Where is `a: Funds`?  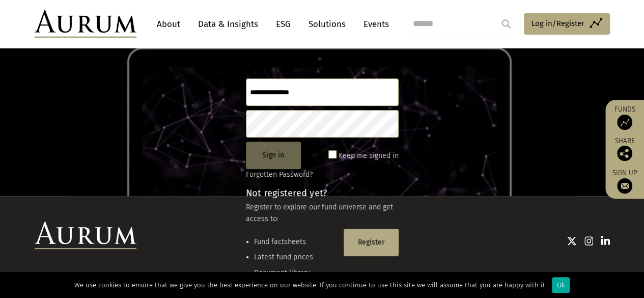 a: Funds is located at coordinates (624, 117).